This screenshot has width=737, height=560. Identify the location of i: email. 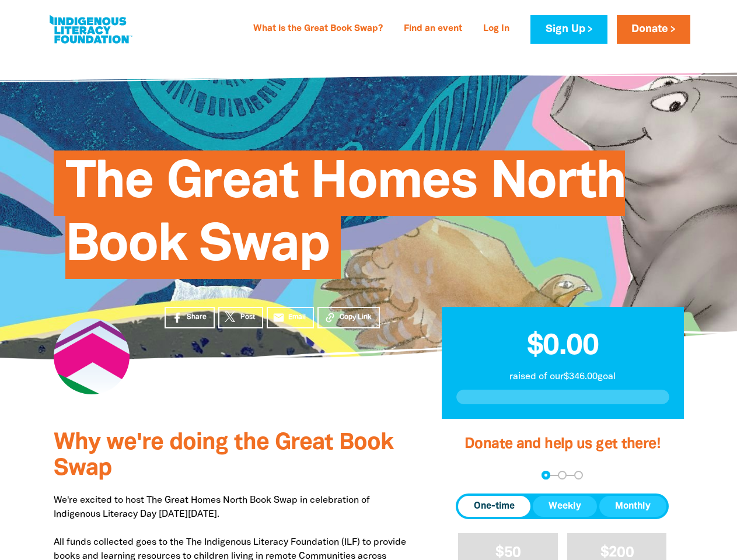
(278, 317).